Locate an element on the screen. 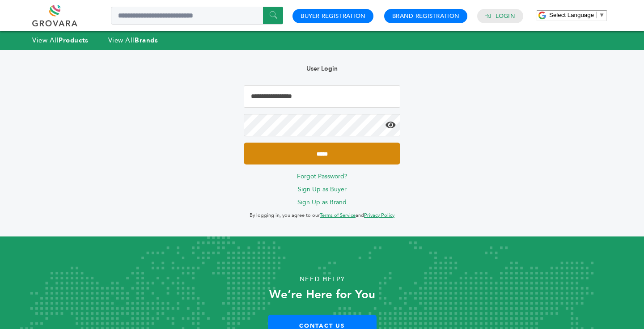 The height and width of the screenshot is (329, 644). a: Sign Up as Brand is located at coordinates (322, 202).